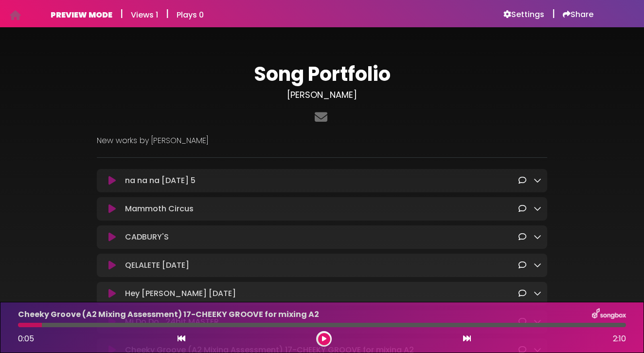 Image resolution: width=644 pixels, height=353 pixels. Describe the element at coordinates (159, 209) in the screenshot. I see `p: Mammoth Circus` at that location.